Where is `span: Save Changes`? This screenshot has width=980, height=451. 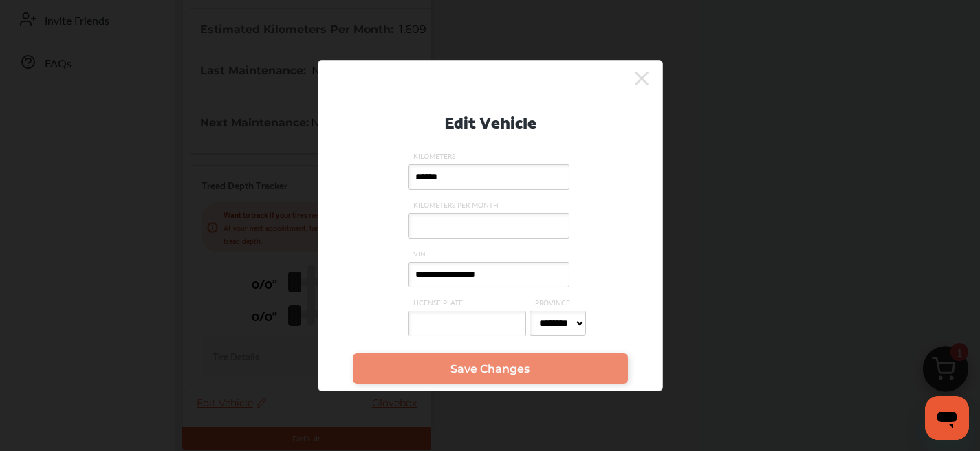 span: Save Changes is located at coordinates (490, 369).